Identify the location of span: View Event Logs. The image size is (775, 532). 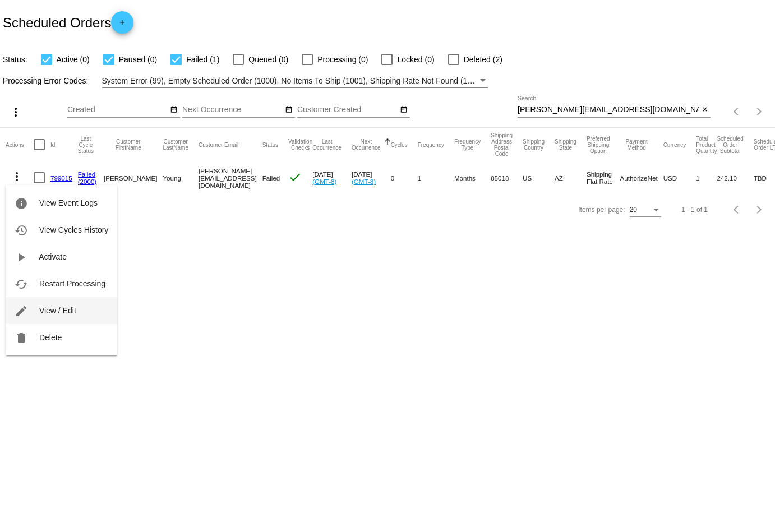
(68, 203).